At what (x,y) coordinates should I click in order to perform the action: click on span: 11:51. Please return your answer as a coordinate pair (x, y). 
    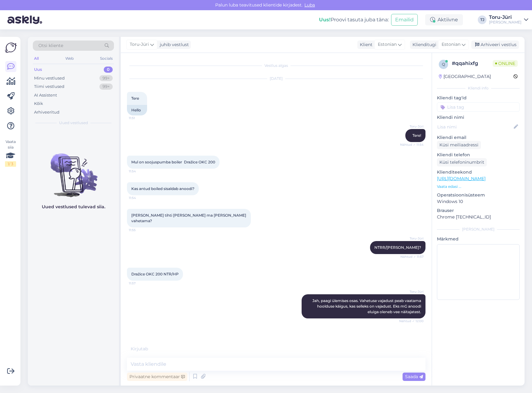
    Looking at the image, I should click on (140, 118).